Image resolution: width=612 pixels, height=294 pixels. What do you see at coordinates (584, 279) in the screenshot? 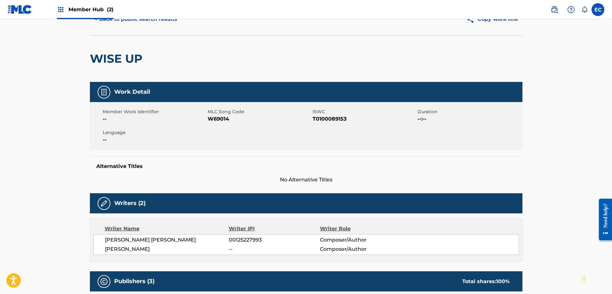
I see `div: Drag` at bounding box center [584, 279].